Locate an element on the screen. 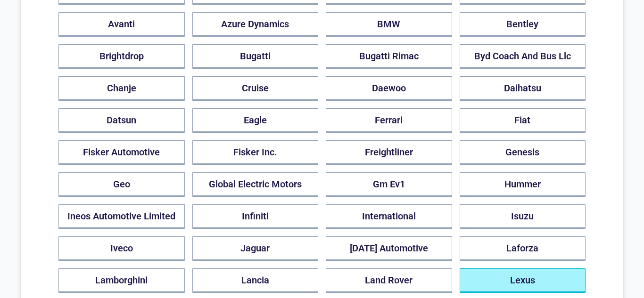 The height and width of the screenshot is (298, 644). button: Lamborghini is located at coordinates (121, 281).